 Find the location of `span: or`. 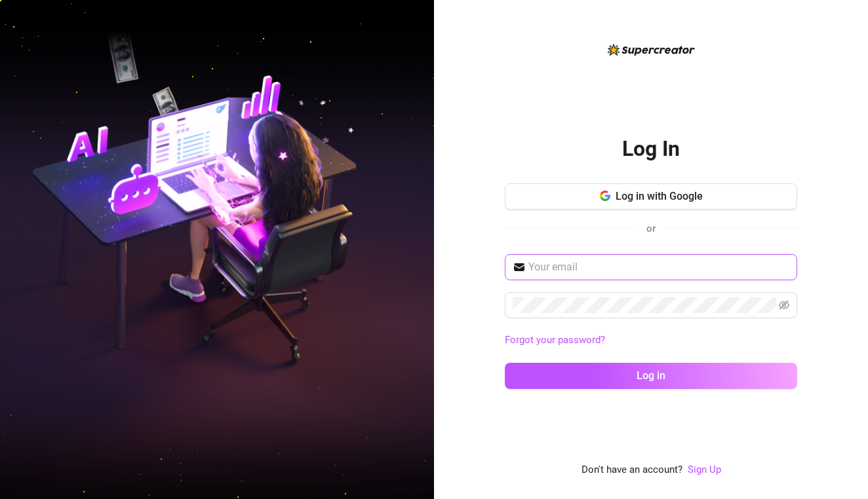

span: or is located at coordinates (651, 229).